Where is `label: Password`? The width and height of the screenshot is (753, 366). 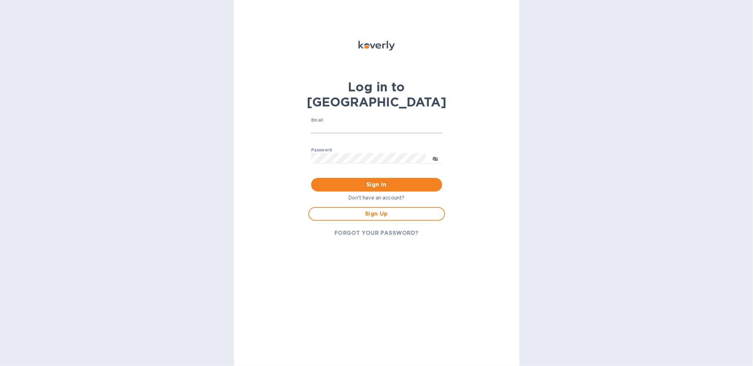 label: Password is located at coordinates (322, 150).